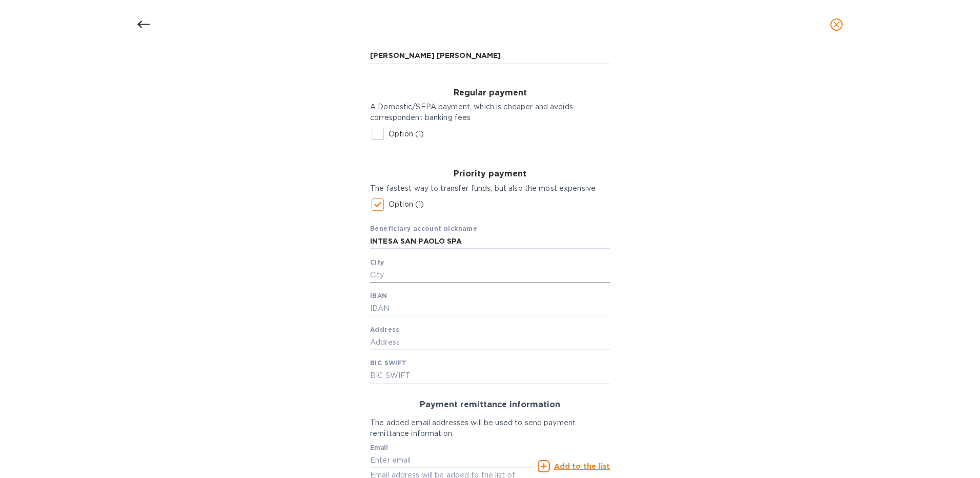  I want to click on input: Enter email, so click(451, 459).